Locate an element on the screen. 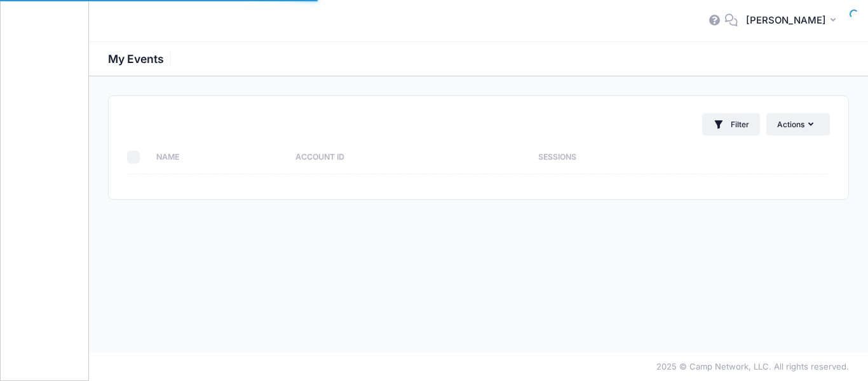  button: Filter is located at coordinates (731, 124).